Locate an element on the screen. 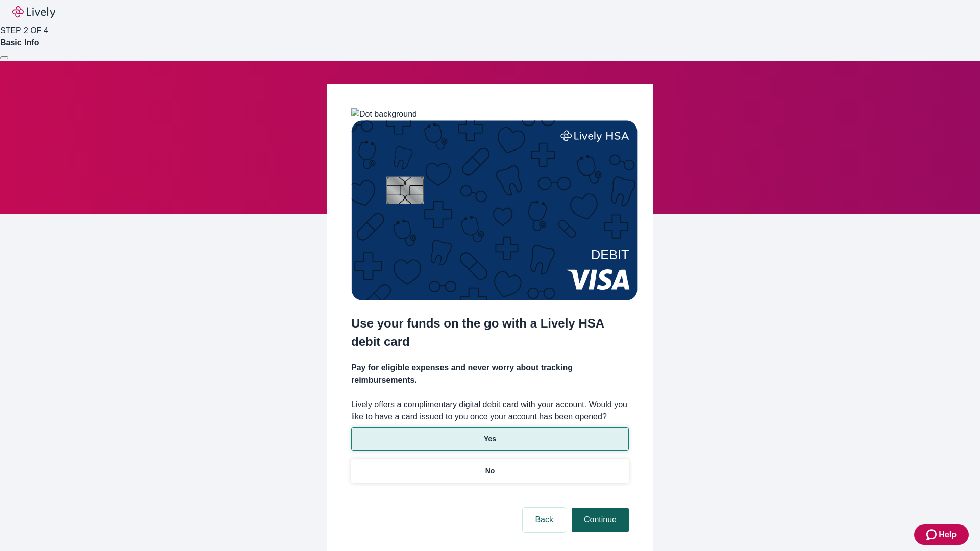 The width and height of the screenshot is (980, 551). button: Zendesk support iconHelp is located at coordinates (940, 535).